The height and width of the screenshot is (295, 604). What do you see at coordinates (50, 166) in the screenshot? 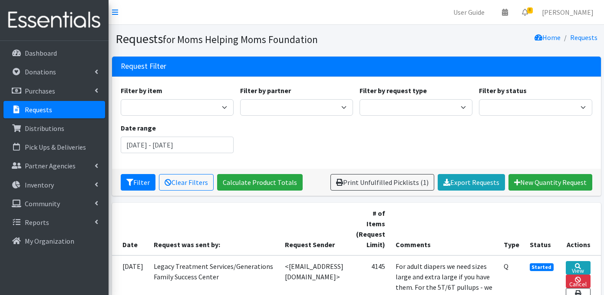
I see `p: Partner Agencies` at bounding box center [50, 166].